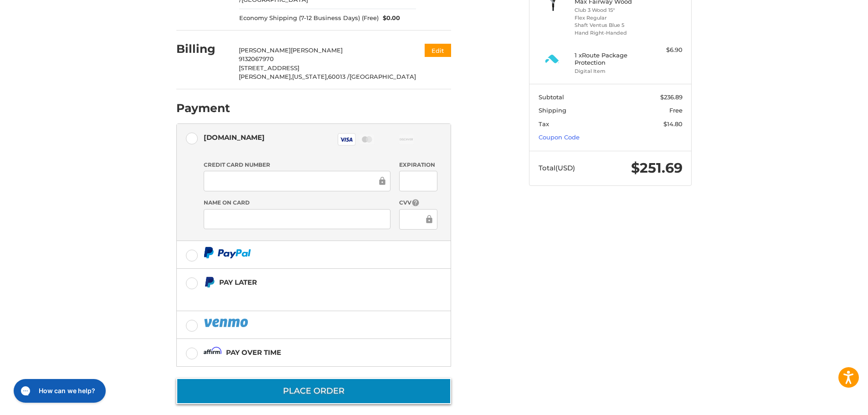  What do you see at coordinates (297, 165) in the screenshot?
I see `label: Credit Card Number` at bounding box center [297, 165].